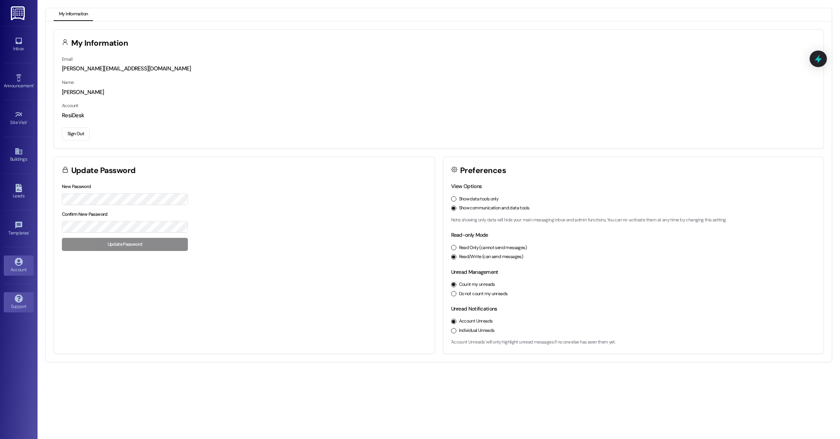 The height and width of the screenshot is (439, 840). Describe the element at coordinates (67, 59) in the screenshot. I see `label: Email` at that location.